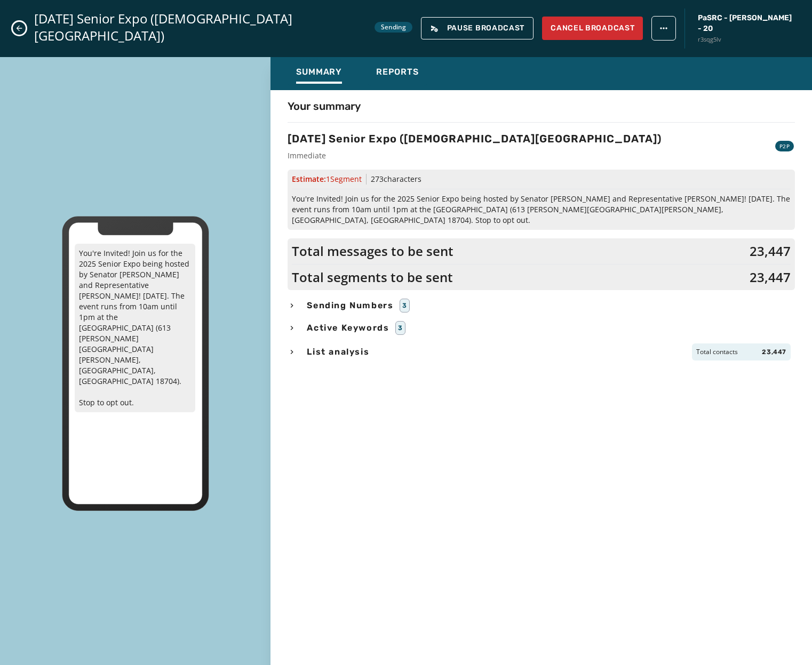 The height and width of the screenshot is (665, 812). What do you see at coordinates (327, 179) in the screenshot?
I see `span: Estimate:` at bounding box center [327, 179].